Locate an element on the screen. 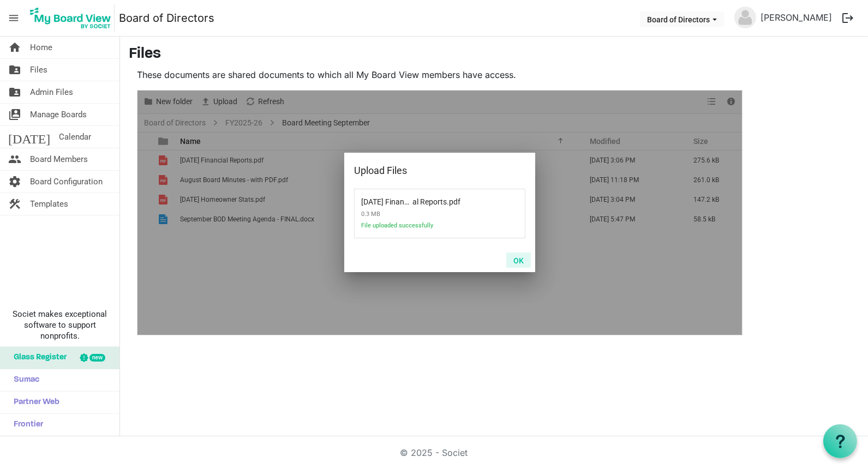 The height and width of the screenshot is (469, 868). span: Files is located at coordinates (39, 70).